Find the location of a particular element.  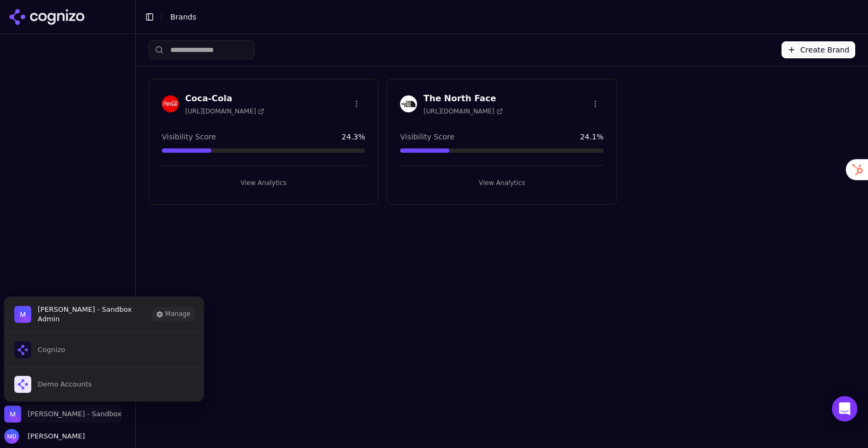

button: Create Brand is located at coordinates (818, 50).